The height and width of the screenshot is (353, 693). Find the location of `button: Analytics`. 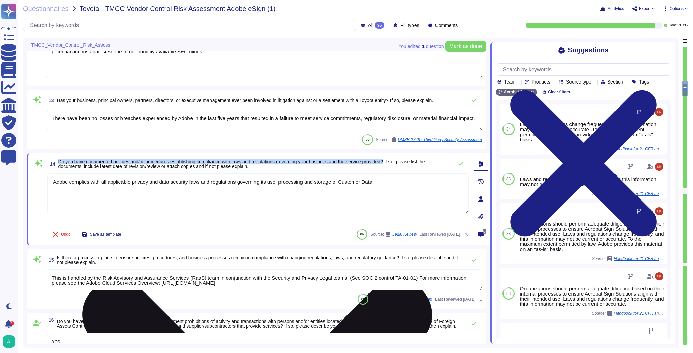

button: Analytics is located at coordinates (611, 9).